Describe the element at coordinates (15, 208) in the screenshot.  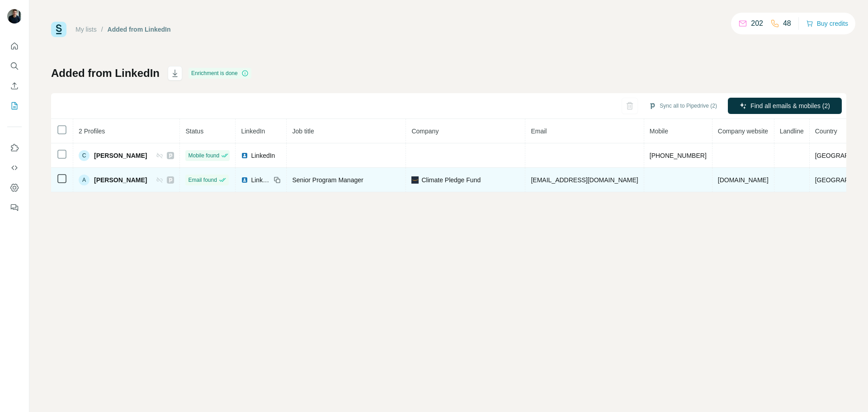
I see `button: Feedback` at that location.